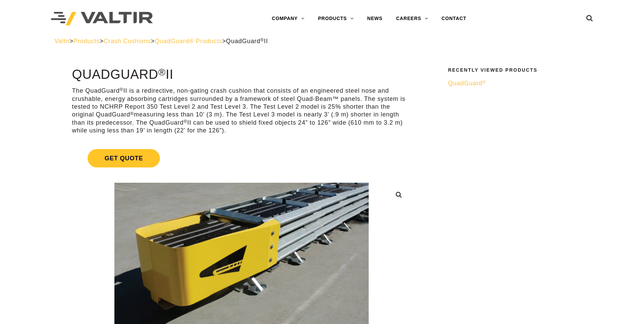 Image resolution: width=644 pixels, height=324 pixels. What do you see at coordinates (467, 83) in the screenshot?
I see `span: QuadGuard` at bounding box center [467, 83].